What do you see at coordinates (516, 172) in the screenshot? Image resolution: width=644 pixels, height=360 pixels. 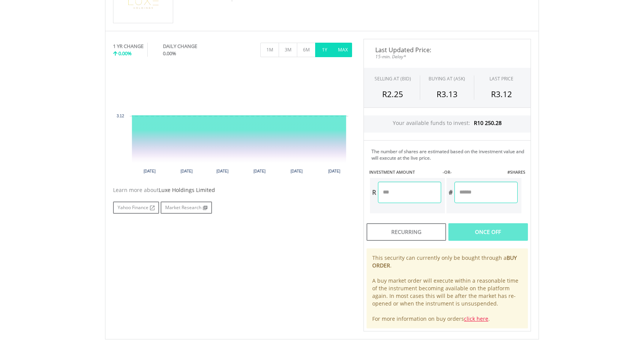 I see `label: #SHARES` at bounding box center [516, 172].